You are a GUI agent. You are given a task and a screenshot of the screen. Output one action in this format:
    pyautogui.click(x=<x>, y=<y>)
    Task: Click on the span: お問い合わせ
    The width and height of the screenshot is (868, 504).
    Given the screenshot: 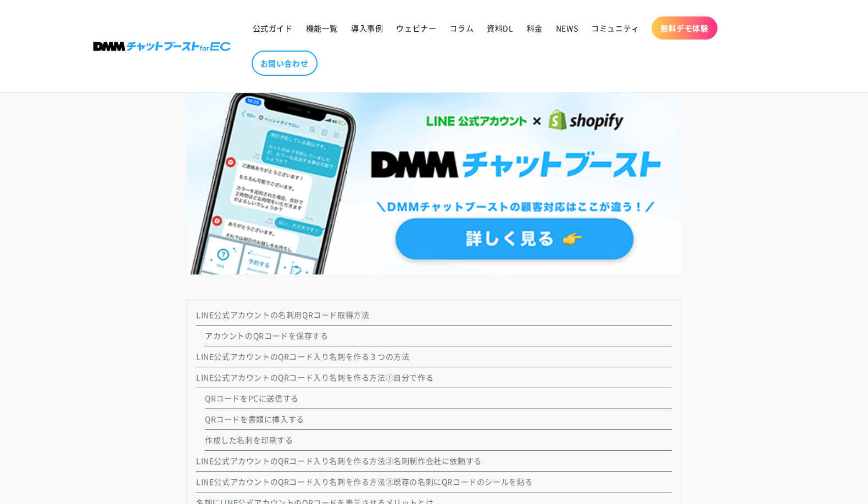 What is the action you would take?
    pyautogui.click(x=285, y=63)
    